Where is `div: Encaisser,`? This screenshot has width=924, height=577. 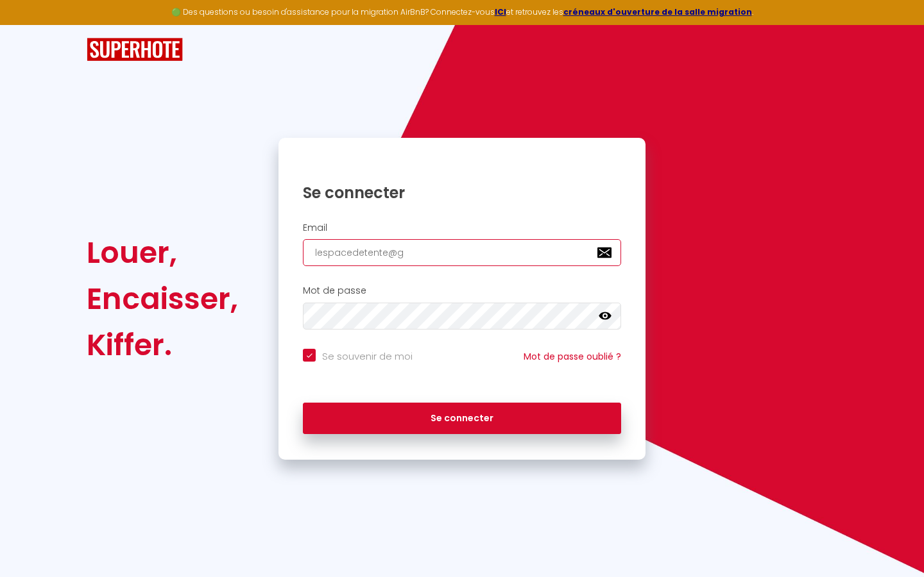
div: Encaisser, is located at coordinates (163, 299).